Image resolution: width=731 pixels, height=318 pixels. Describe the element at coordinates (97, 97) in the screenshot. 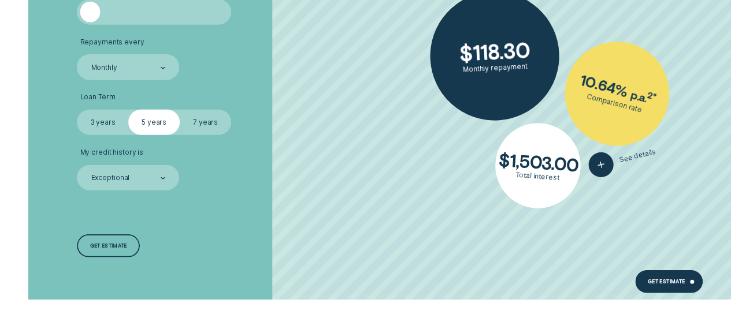

I see `span: Loan Term` at that location.